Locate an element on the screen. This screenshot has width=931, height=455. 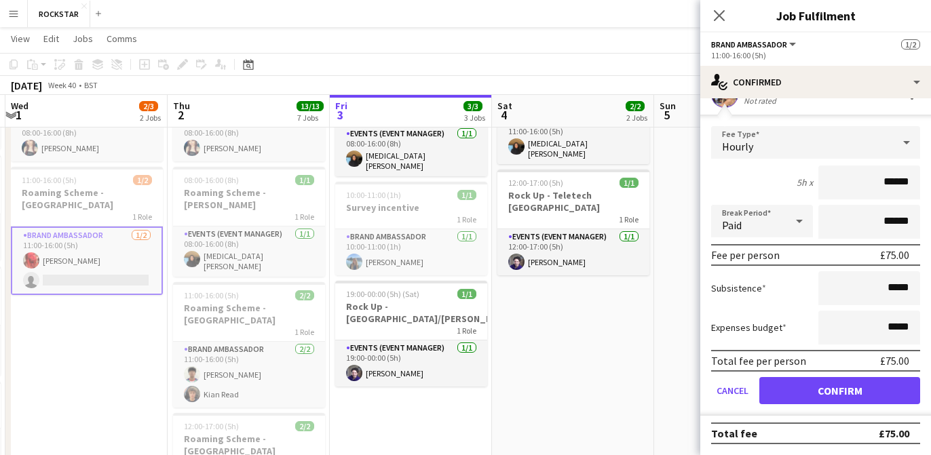
div: 5h x is located at coordinates (805, 183).